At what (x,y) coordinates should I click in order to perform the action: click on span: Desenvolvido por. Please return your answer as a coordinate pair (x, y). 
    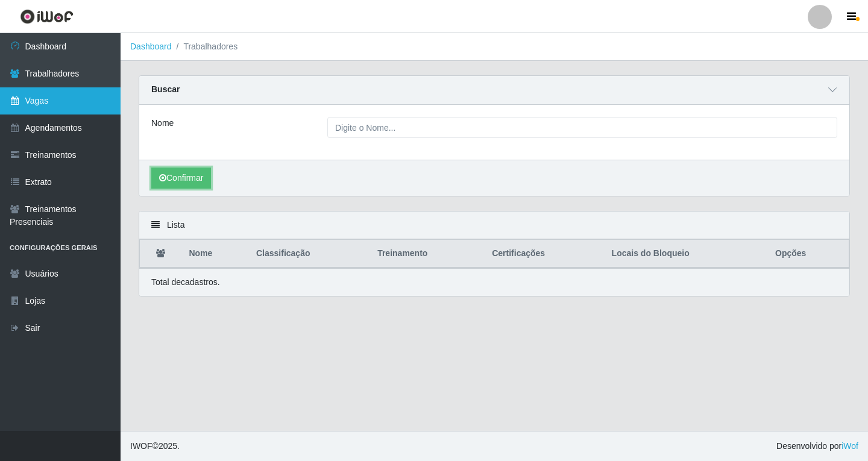
    Looking at the image, I should click on (817, 446).